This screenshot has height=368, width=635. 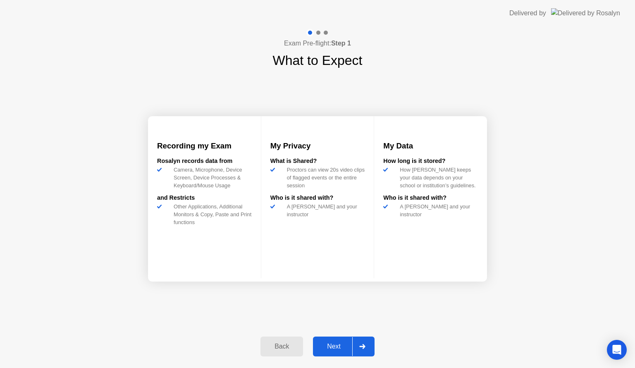 What do you see at coordinates (211, 214) in the screenshot?
I see `div: Other Applications, Additional Monitors & Copy, Paste and Print functions` at bounding box center [211, 214].